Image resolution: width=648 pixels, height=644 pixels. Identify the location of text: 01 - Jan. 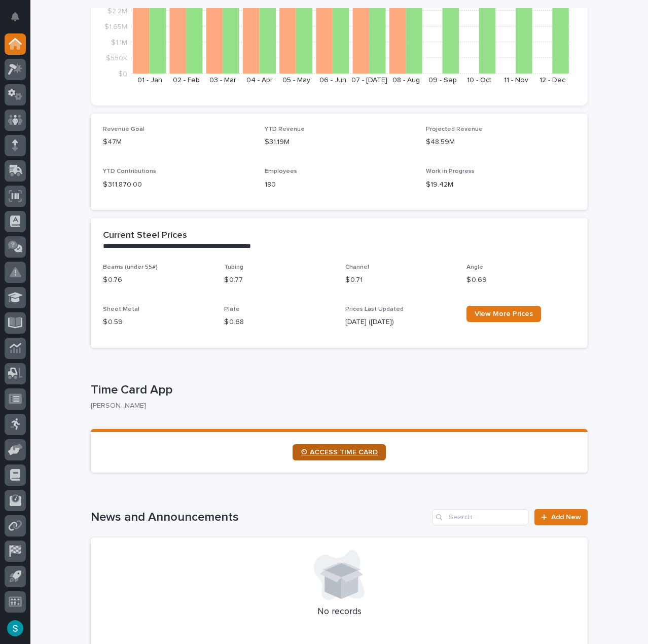
(149, 80).